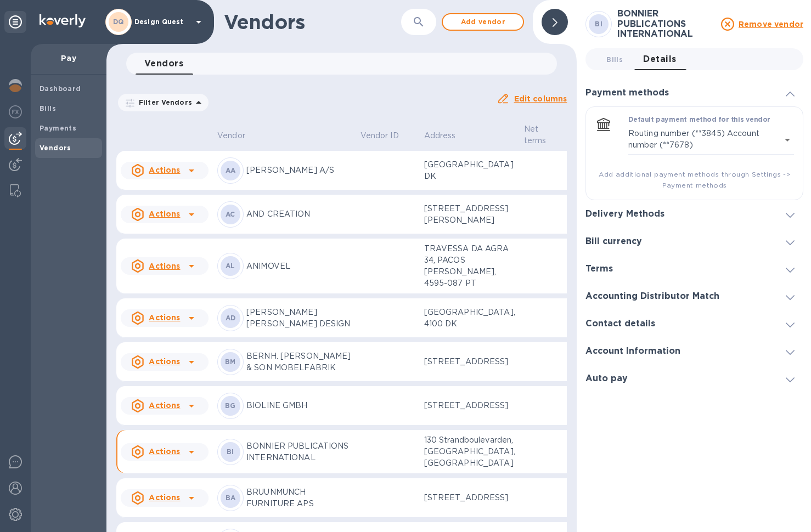 This screenshot has width=811, height=532. I want to click on div: Default payment method for this vendorRouting number (**3845) Account number (**7678)​Add additio..., so click(694, 153).